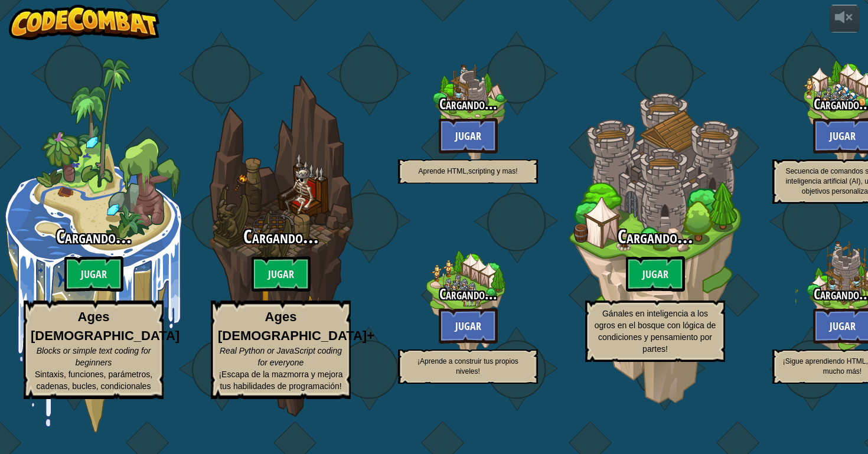  What do you see at coordinates (468, 367) in the screenshot?
I see `span: ¡Aprende a construir tus propios niveles!` at bounding box center [468, 367].